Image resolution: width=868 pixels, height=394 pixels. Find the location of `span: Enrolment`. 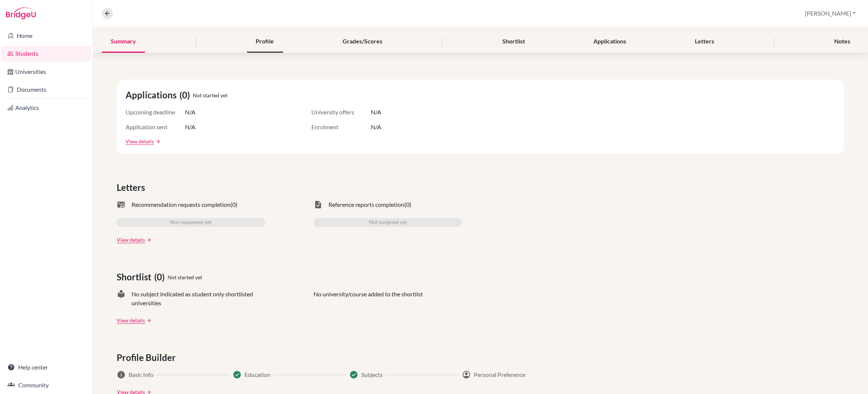

span: Enrolment is located at coordinates (341, 127).